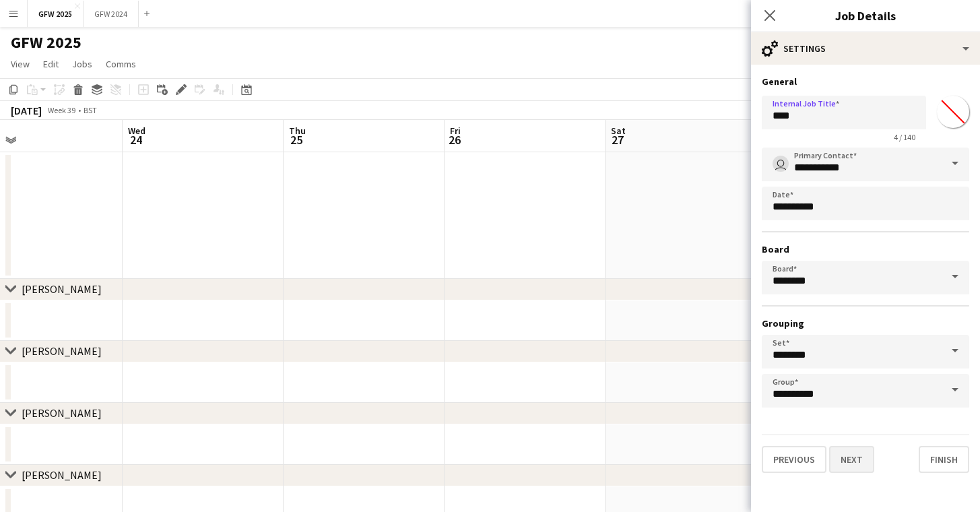 This screenshot has height=512, width=980. Describe the element at coordinates (904, 137) in the screenshot. I see `span: 4 / 140` at that location.